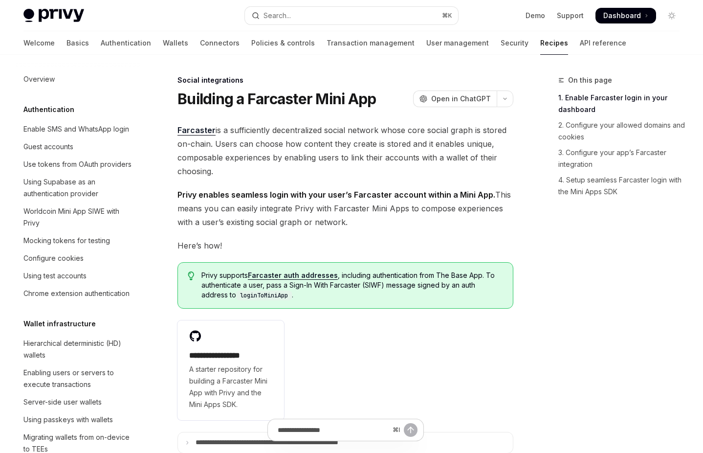 This screenshot has height=453, width=703. Describe the element at coordinates (336, 195) in the screenshot. I see `strong: Privy enables seamless login with your user’s Farcaster account within a Mini App.` at that location.